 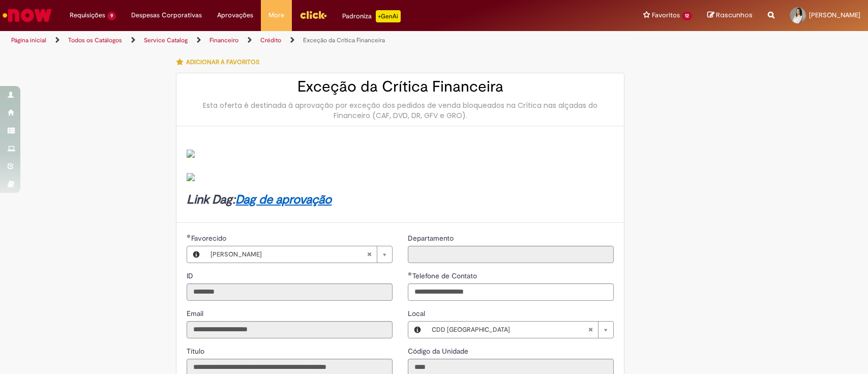 What do you see at coordinates (166, 40) in the screenshot?
I see `a: Service Catalog` at bounding box center [166, 40].